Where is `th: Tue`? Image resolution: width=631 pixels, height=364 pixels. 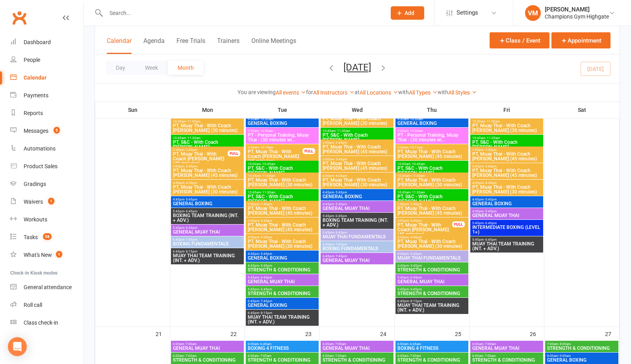
th: Tue is located at coordinates (283, 110).